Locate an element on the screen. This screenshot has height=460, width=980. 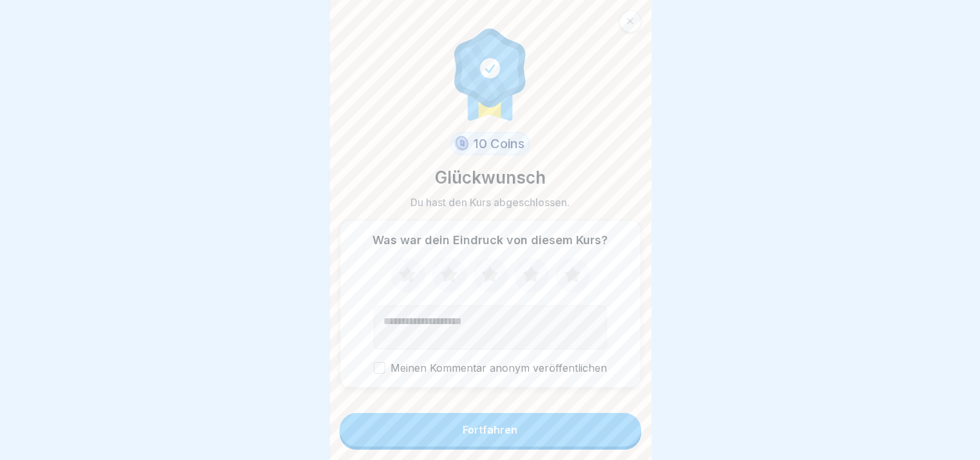
div: 10 Coins is located at coordinates (490, 144).